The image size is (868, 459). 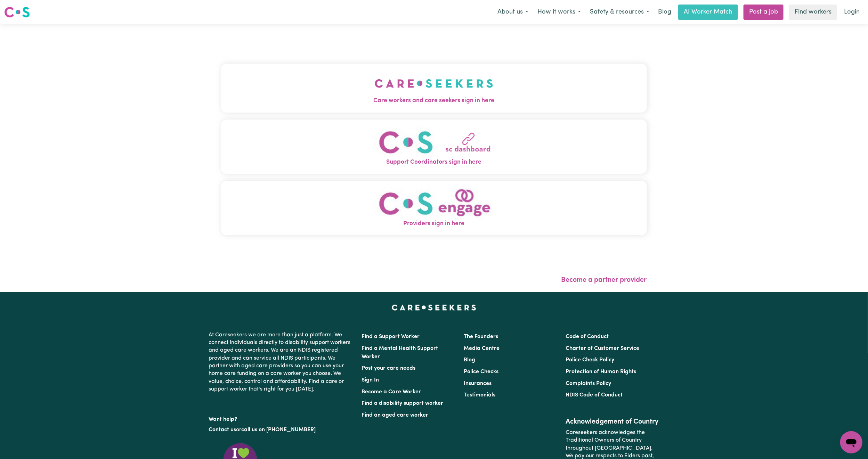 I want to click on a: Post a job, so click(x=763, y=12).